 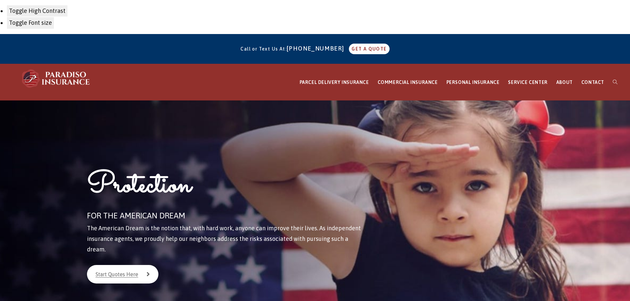 I want to click on span: ABOUT, so click(x=565, y=82).